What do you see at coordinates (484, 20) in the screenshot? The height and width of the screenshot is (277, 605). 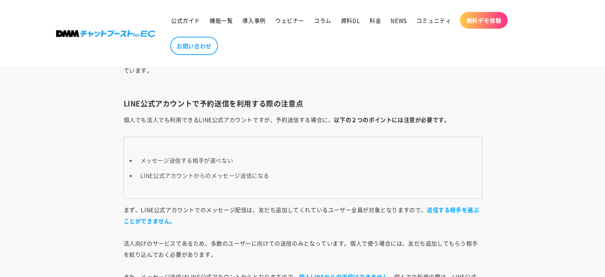 I see `a: 無料デモ体験` at bounding box center [484, 20].